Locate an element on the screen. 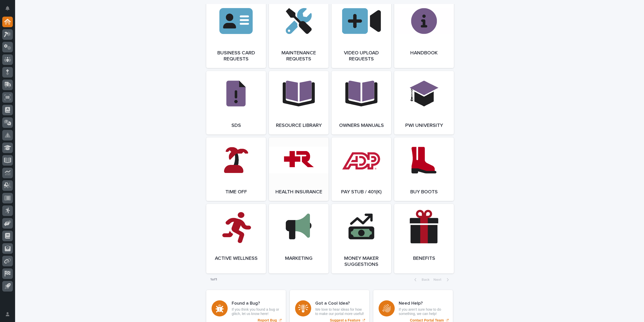 Image resolution: width=644 pixels, height=322 pixels. h3: Need Help? is located at coordinates (423, 304).